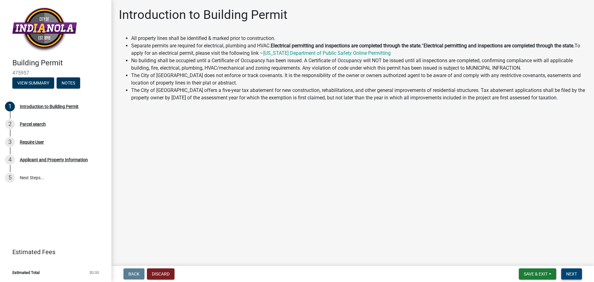 The image size is (594, 282). Describe the element at coordinates (359, 38) in the screenshot. I see `li: All property lines shall be identified & marked prior to construction.` at that location.